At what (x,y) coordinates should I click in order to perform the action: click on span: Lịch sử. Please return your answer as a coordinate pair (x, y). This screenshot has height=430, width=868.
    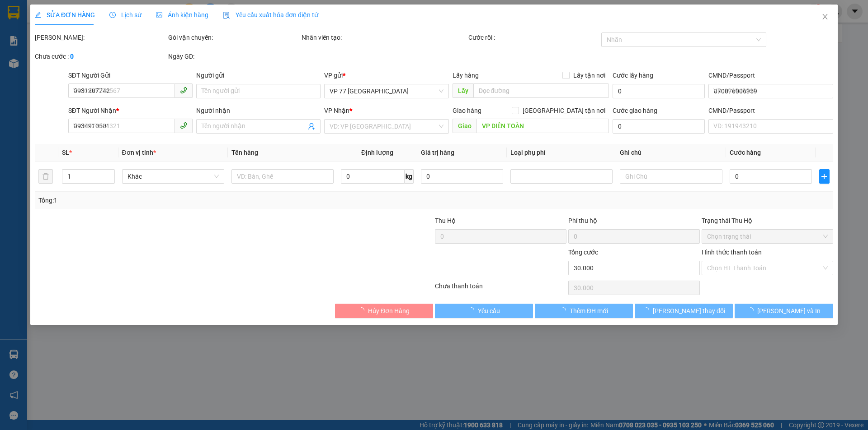
    Looking at the image, I should click on (125, 15).